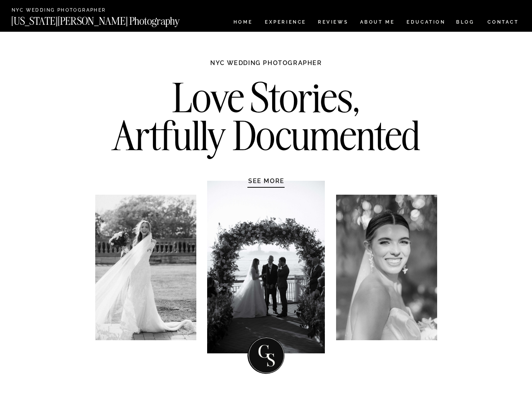 The image size is (532, 394). Describe the element at coordinates (503, 22) in the screenshot. I see `nav: CONTACT` at that location.